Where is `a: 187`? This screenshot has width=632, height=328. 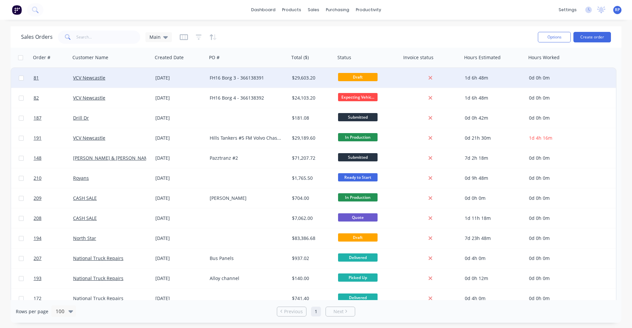
a: 187 is located at coordinates (53, 118).